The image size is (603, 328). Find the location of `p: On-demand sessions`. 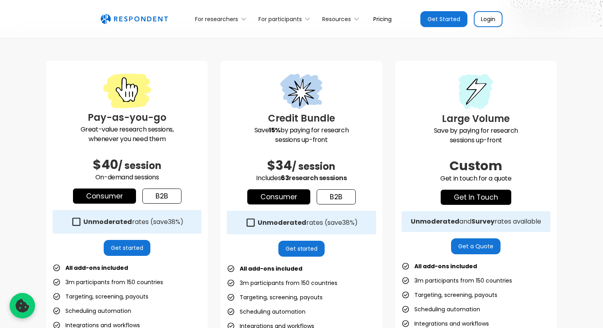

p: On-demand sessions is located at coordinates (127, 177).